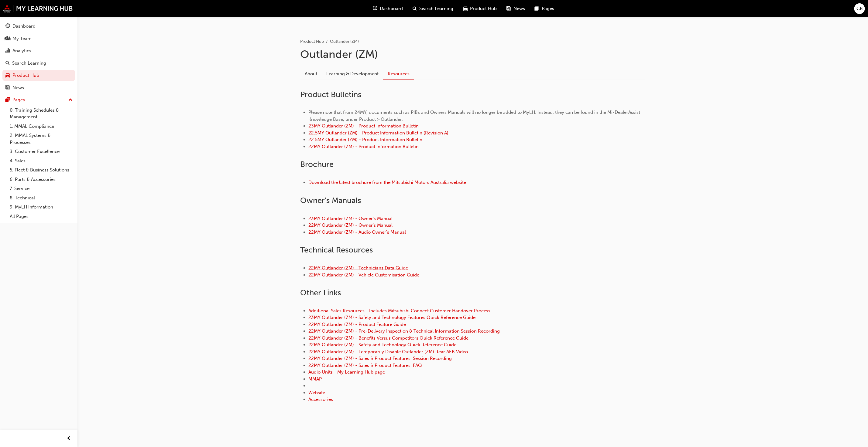 The image size is (868, 447). Describe the element at coordinates (41, 161) in the screenshot. I see `a: 4. Sales` at that location.